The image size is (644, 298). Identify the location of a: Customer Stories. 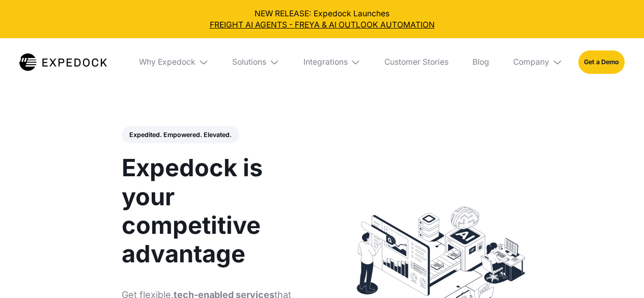
(417, 62).